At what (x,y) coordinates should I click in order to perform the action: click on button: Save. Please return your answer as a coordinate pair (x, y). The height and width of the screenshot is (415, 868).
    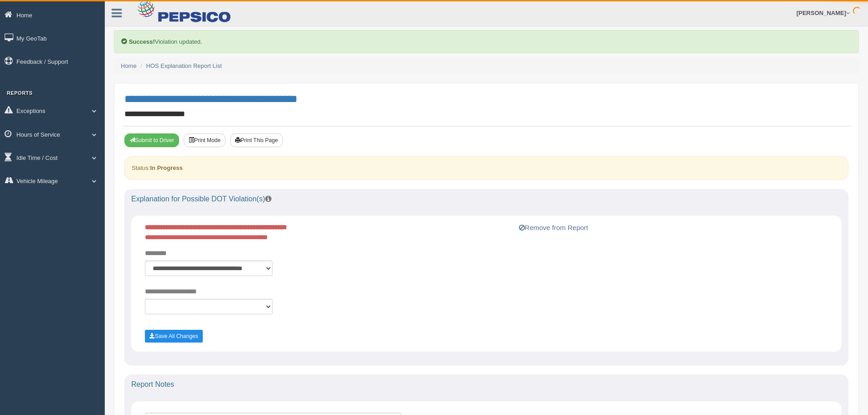
    Looking at the image, I should click on (173, 336).